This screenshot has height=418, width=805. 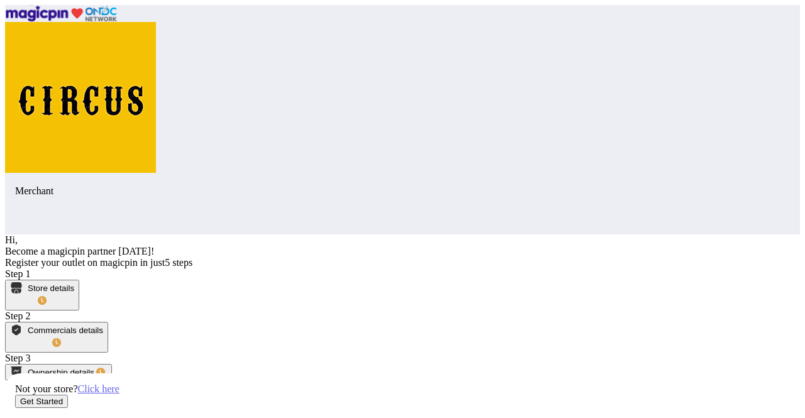 What do you see at coordinates (51, 288) in the screenshot?
I see `div: Store details` at bounding box center [51, 288].